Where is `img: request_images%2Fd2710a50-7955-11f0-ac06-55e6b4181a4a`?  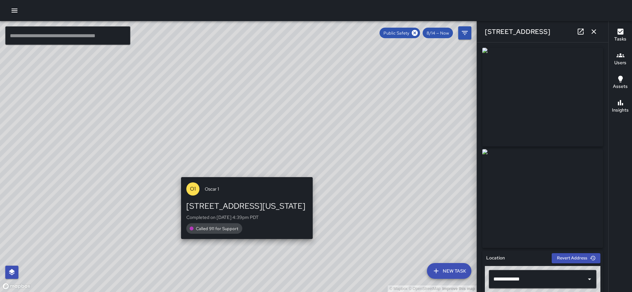
img: request_images%2Fd2710a50-7955-11f0-ac06-55e6b4181a4a is located at coordinates (543, 97).